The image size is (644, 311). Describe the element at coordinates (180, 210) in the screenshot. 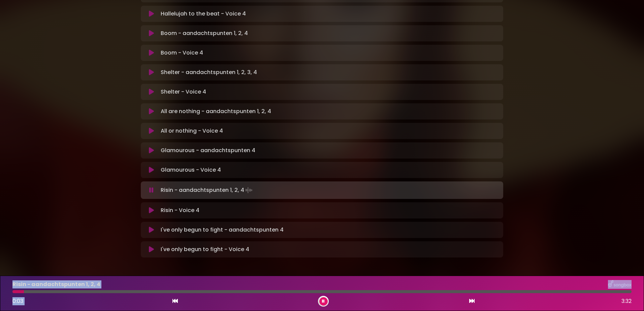

I see `p: Risin - Voice 4` at that location.